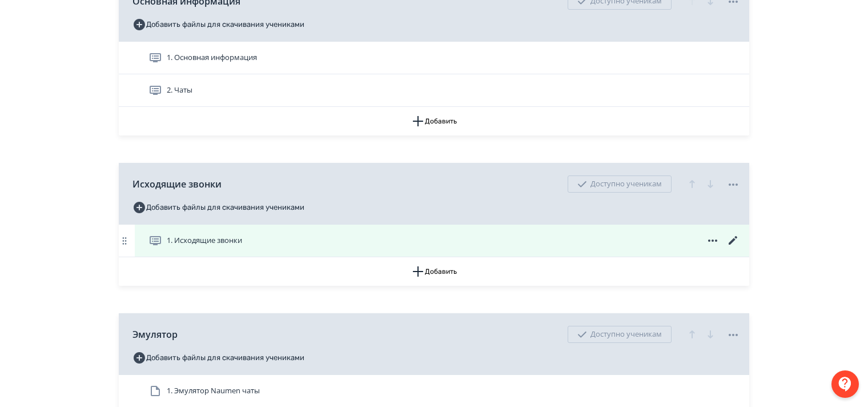 This screenshot has width=868, height=407. Describe the element at coordinates (434, 241) in the screenshot. I see `div: 1. Исходящие звонки` at that location.